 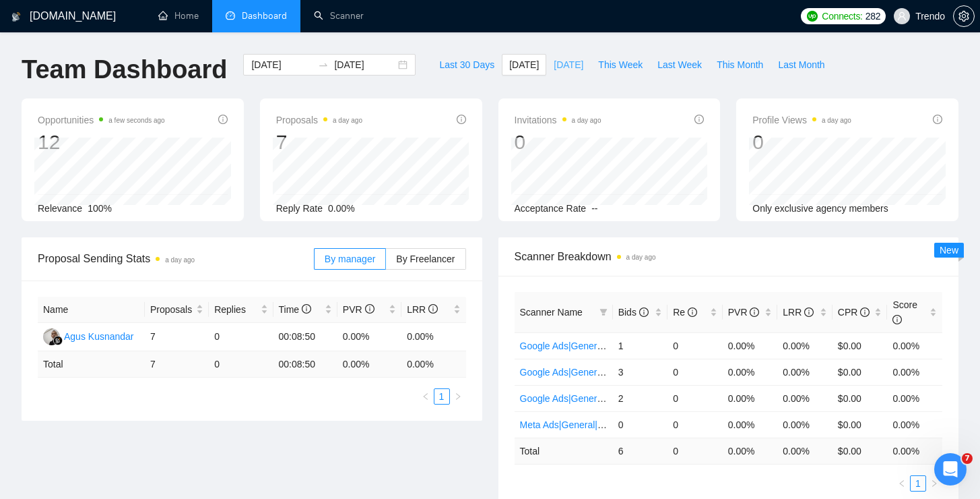 I want to click on span: Connects:, so click(x=842, y=16).